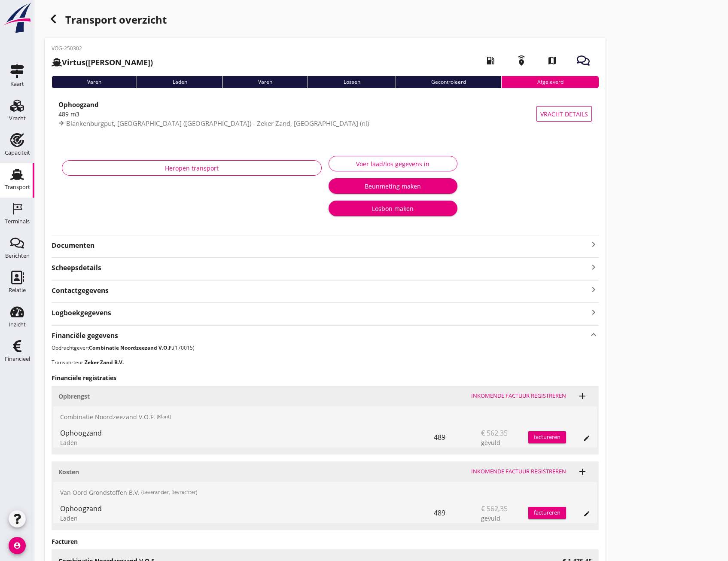 Image resolution: width=728 pixels, height=561 pixels. Describe the element at coordinates (393, 209) in the screenshot. I see `div: Losbon maken` at that location.